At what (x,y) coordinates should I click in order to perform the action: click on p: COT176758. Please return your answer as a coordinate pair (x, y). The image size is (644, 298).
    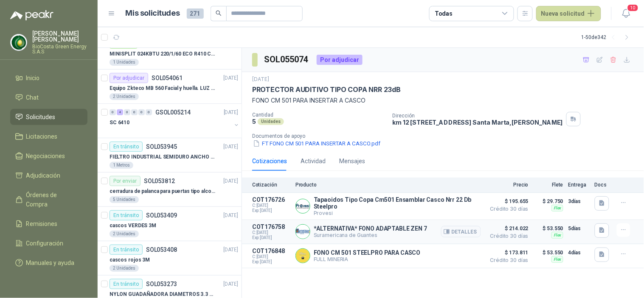
    Looking at the image, I should click on (271, 227).